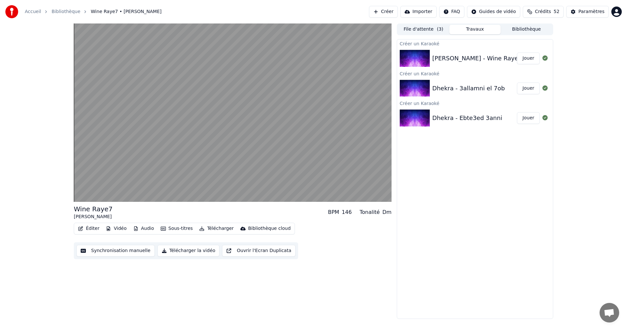 The width and height of the screenshot is (627, 329). I want to click on div: 146, so click(347, 213).